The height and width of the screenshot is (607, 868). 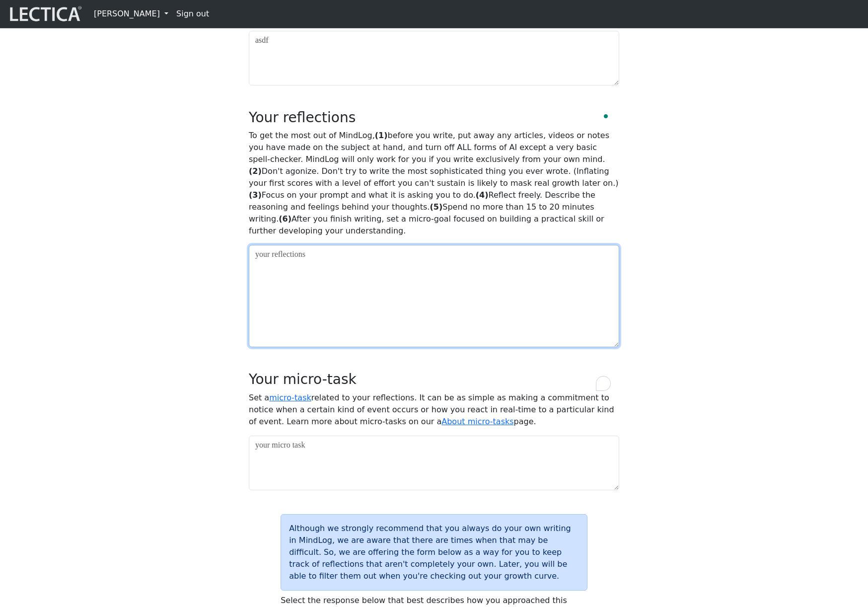 I want to click on img: lecticalive, so click(x=45, y=14).